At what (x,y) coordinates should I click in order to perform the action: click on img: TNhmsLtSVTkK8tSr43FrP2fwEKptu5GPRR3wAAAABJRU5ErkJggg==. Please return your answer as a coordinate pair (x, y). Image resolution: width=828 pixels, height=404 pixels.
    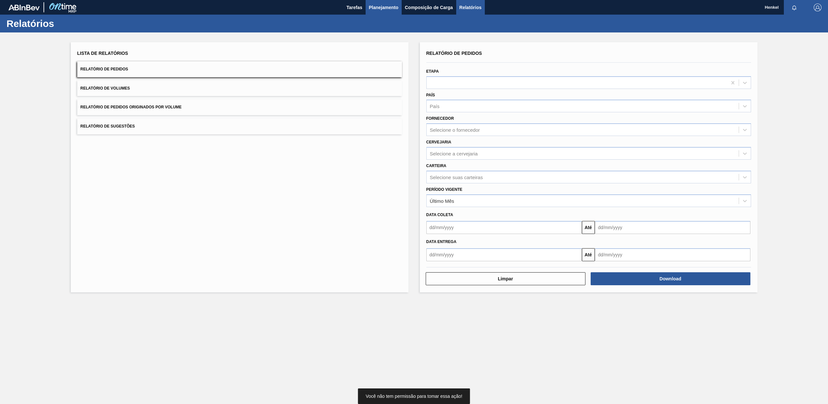
    Looking at the image, I should click on (24, 7).